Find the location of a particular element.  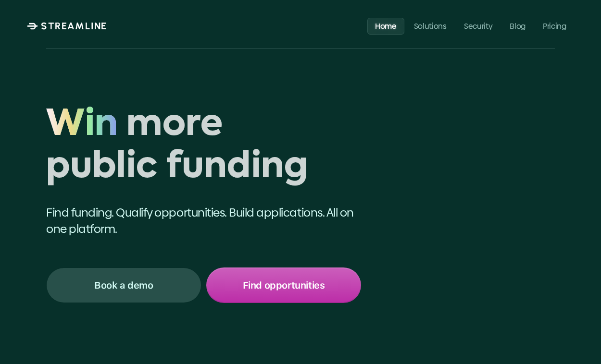

a: Security is located at coordinates (478, 25).